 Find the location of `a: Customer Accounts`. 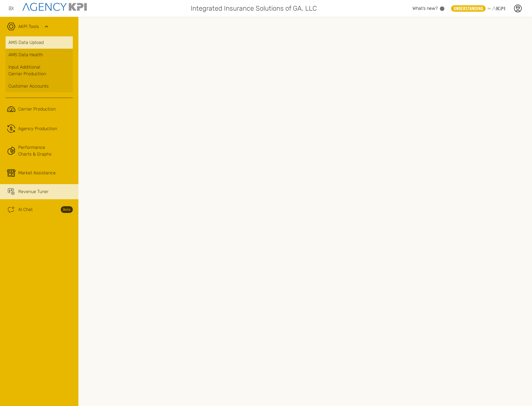

a: Customer Accounts is located at coordinates (39, 86).